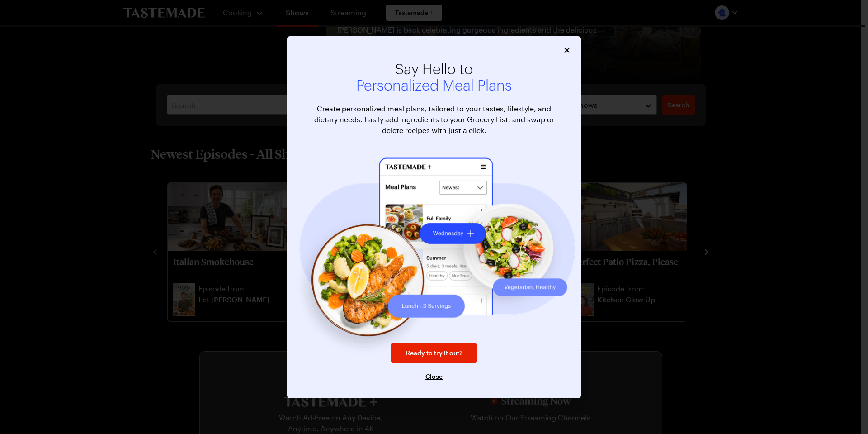 The width and height of the screenshot is (868, 434). What do you see at coordinates (434, 376) in the screenshot?
I see `span: Close` at bounding box center [434, 376].